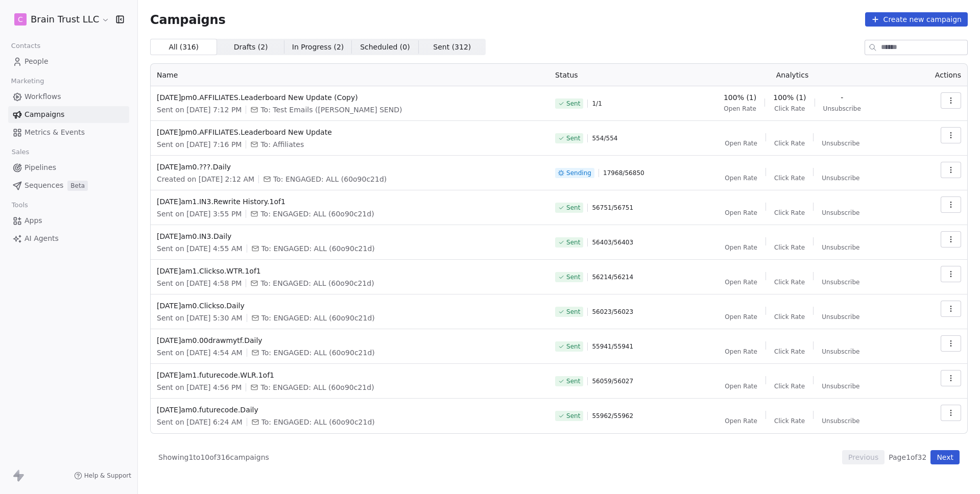 This screenshot has height=494, width=980. I want to click on span: Marketing, so click(28, 81).